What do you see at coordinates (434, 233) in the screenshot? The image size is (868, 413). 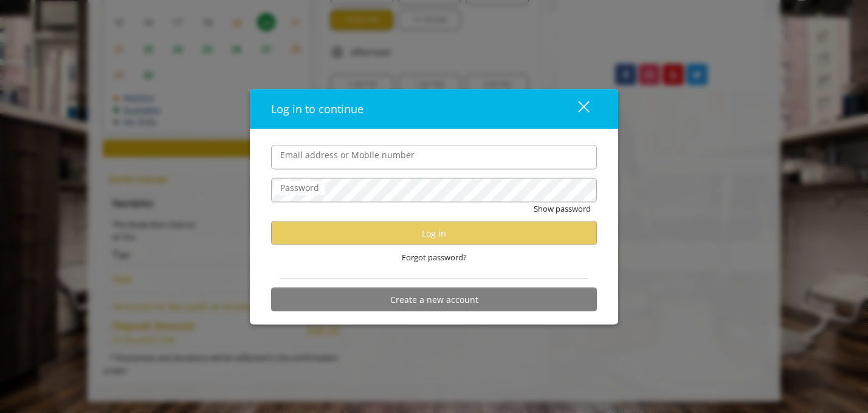 I see `button: Log in` at bounding box center [434, 233].